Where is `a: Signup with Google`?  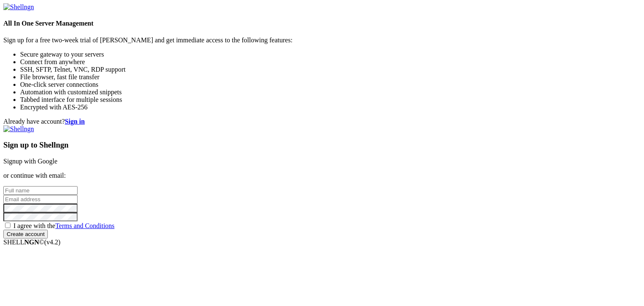 a: Signup with Google is located at coordinates (30, 161).